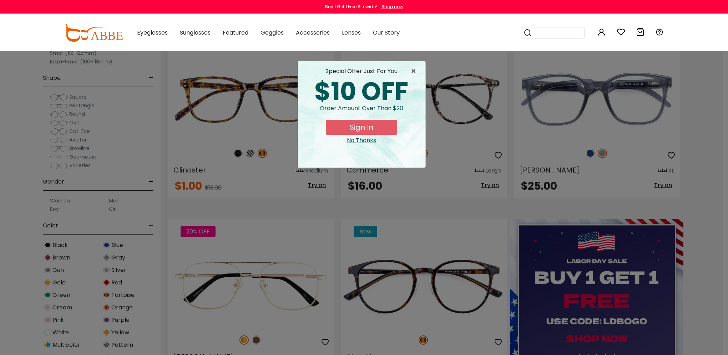  What do you see at coordinates (351, 7) in the screenshot?
I see `div: Buy 1 Get 1 Free Sitewide!` at bounding box center [351, 7].